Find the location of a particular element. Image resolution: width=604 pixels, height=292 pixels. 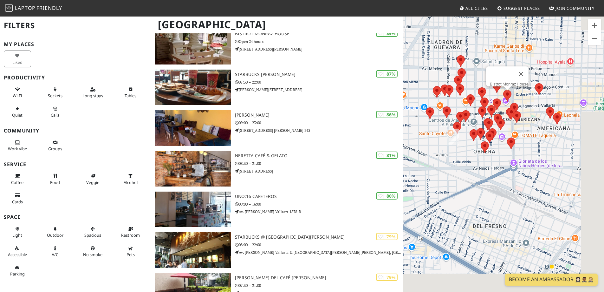

span: Restroom is located at coordinates (130, 235).